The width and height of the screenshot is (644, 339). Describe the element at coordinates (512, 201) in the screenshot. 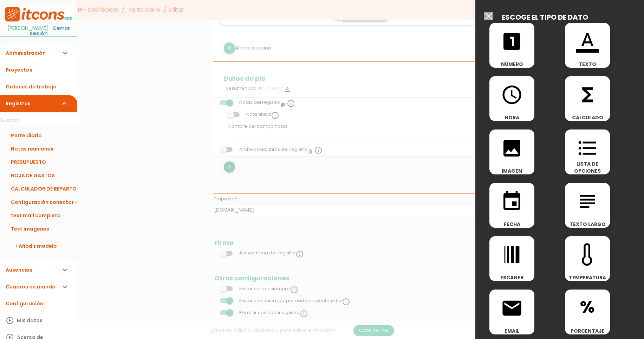

I see `i: event` at that location.